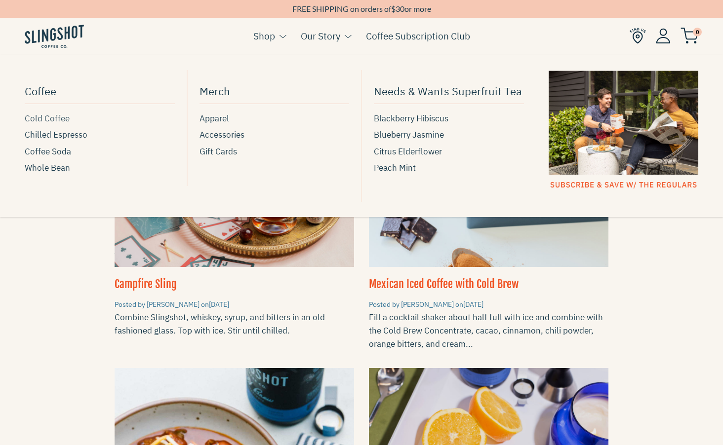 This screenshot has width=723, height=445. Describe the element at coordinates (40, 91) in the screenshot. I see `span: Coffee` at that location.